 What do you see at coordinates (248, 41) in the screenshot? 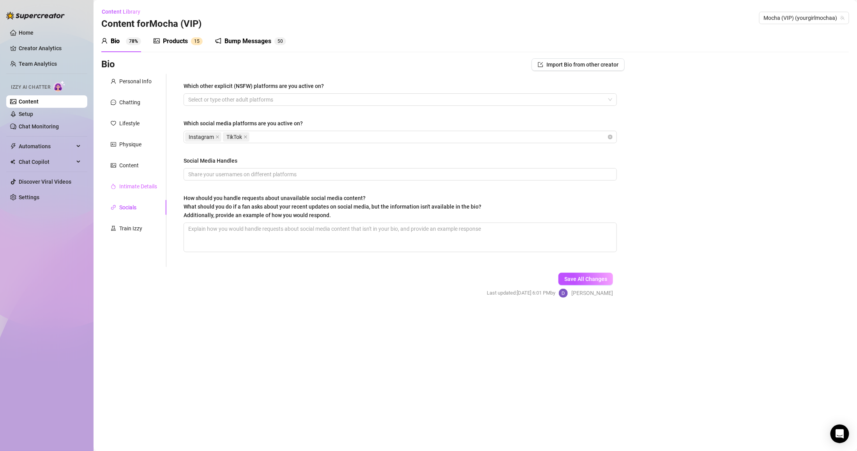
I see `div: Bump Messages` at bounding box center [248, 41].